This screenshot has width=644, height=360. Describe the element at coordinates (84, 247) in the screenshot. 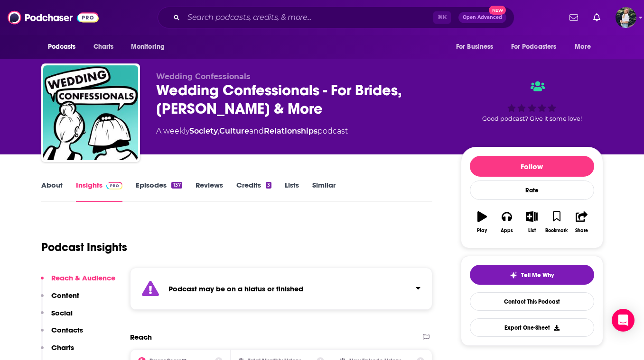

I see `h1: Podcast Insights` at that location.